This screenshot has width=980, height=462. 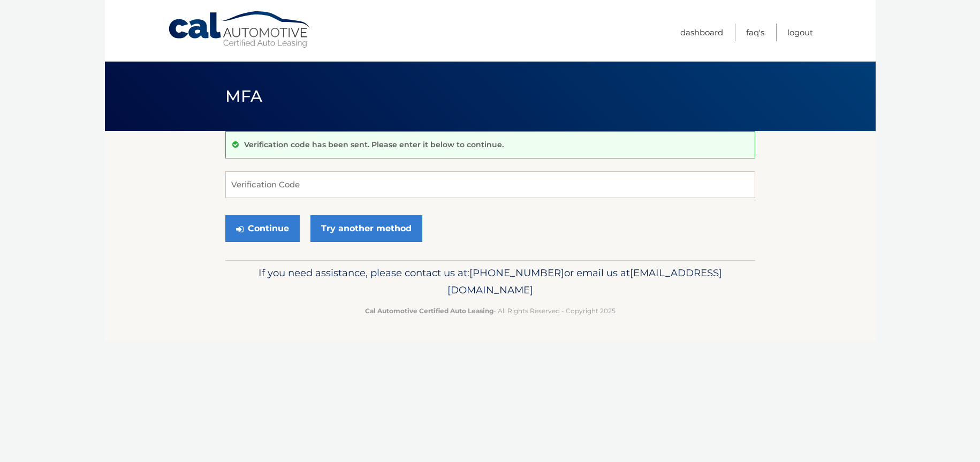 I want to click on strong: Cal Automotive Certified Auto Leasing, so click(x=429, y=310).